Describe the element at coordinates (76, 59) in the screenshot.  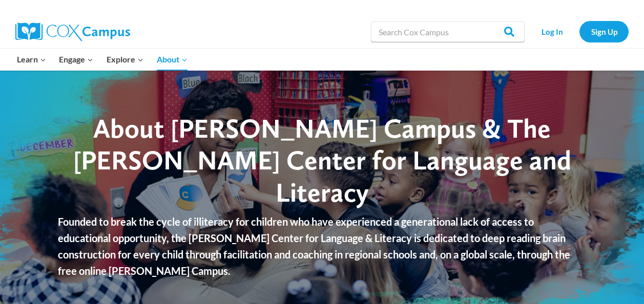
I see `span: Engage` at that location.